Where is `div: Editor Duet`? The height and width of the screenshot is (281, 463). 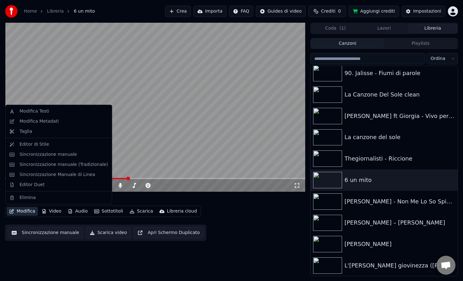
div: Editor Duet is located at coordinates (32, 185).